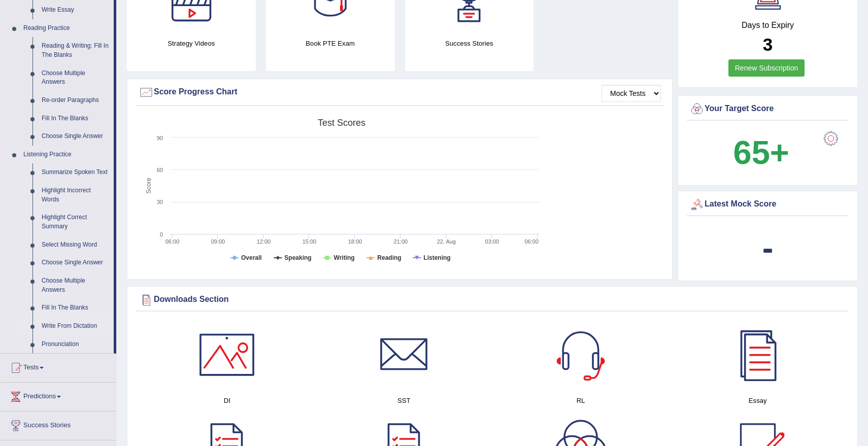 The width and height of the screenshot is (868, 446). Describe the element at coordinates (251, 258) in the screenshot. I see `tspan: Overall` at that location.